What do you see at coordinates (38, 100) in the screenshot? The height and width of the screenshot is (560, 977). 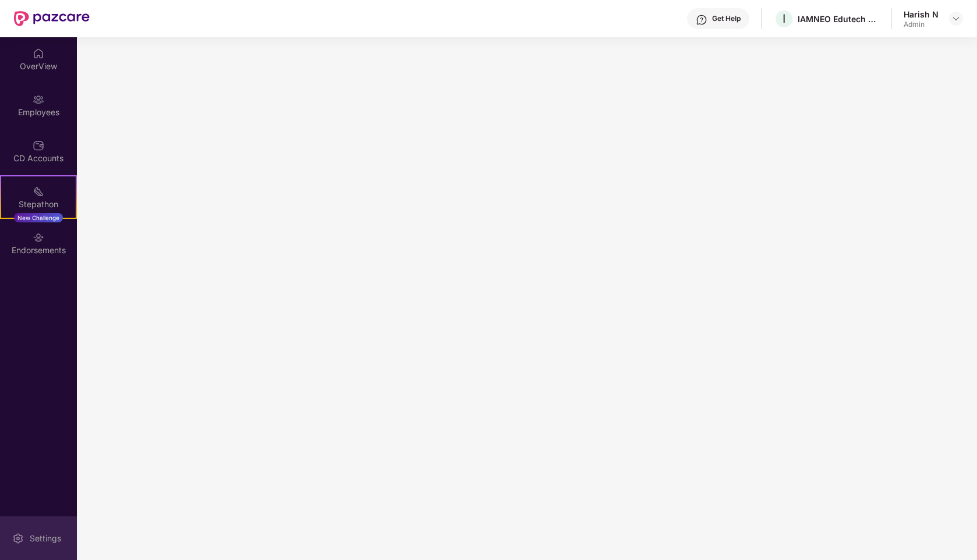 I see `img: svg+xml;base64,PHN2ZyBpZD0iRW1wbG95ZWVzIiB4bWxucz0iaHR0cDovL3d3dy53My5vcmcvMjAwMC9zdmciIHdpZHRoPS...` at bounding box center [38, 100].